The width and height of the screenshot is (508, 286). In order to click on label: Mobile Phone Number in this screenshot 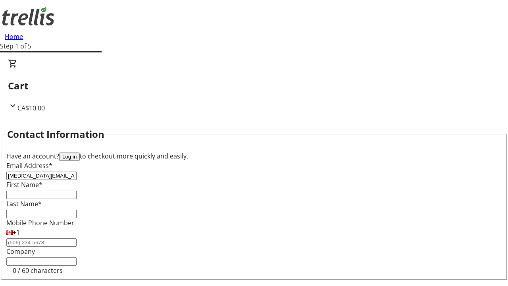, I will do `click(40, 223)`.